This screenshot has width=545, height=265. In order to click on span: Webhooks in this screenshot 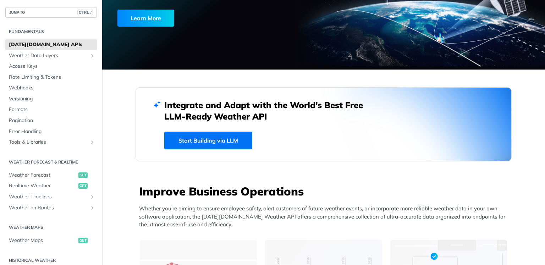, I will do `click(52, 88)`.